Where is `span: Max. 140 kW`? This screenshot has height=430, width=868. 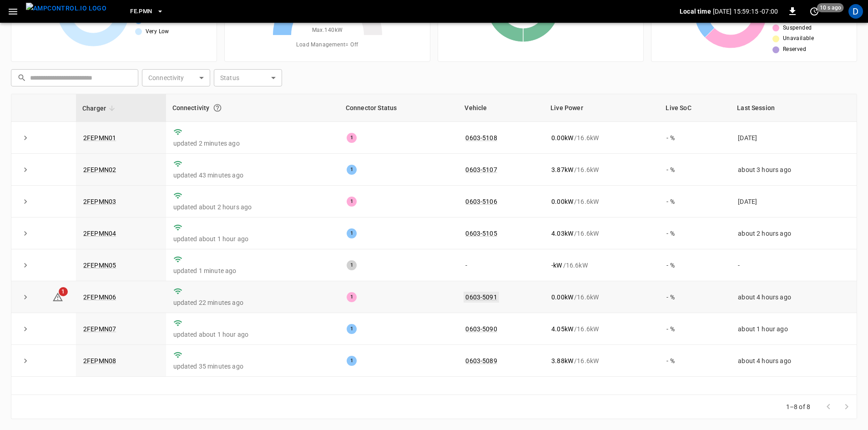 span: Max. 140 kW is located at coordinates (328, 31).